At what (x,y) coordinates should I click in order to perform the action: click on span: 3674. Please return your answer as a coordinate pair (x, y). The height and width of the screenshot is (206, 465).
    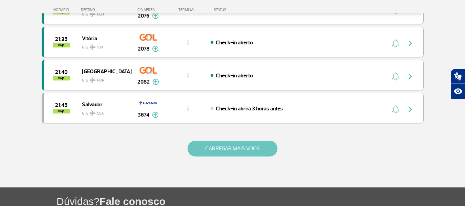
    Looking at the image, I should click on (143, 115).